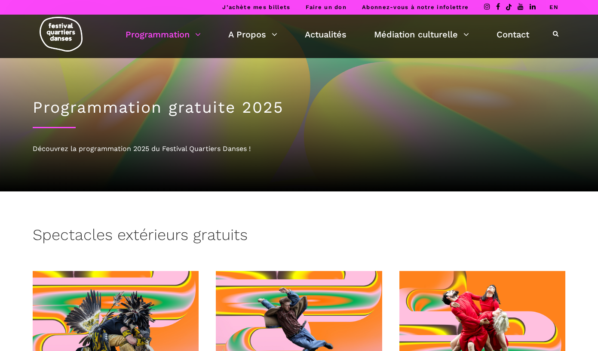  I want to click on a: Programmation, so click(163, 34).